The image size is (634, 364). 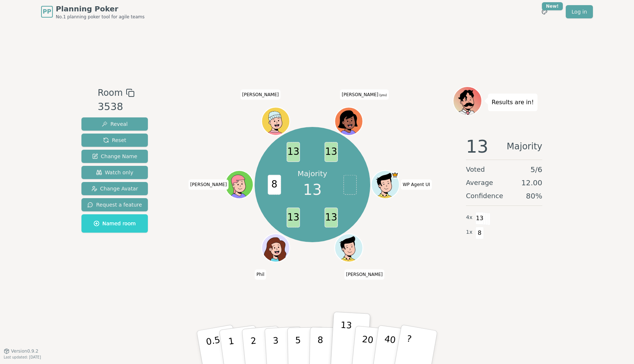 I want to click on span: Request a feature, so click(x=115, y=205).